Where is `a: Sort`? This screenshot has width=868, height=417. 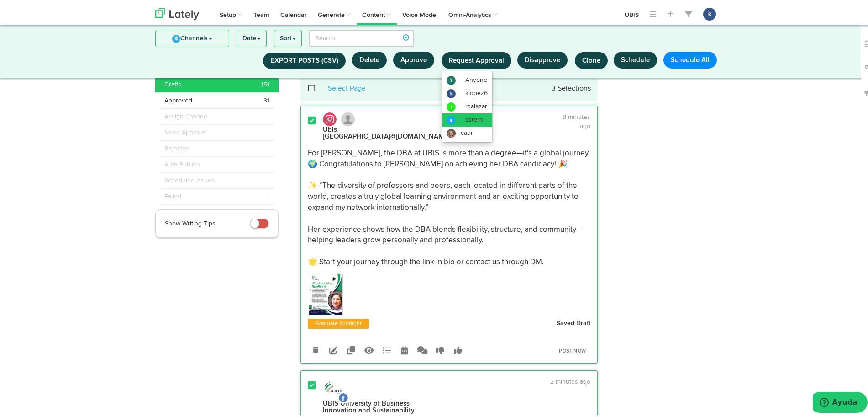
a: Sort is located at coordinates (287, 36).